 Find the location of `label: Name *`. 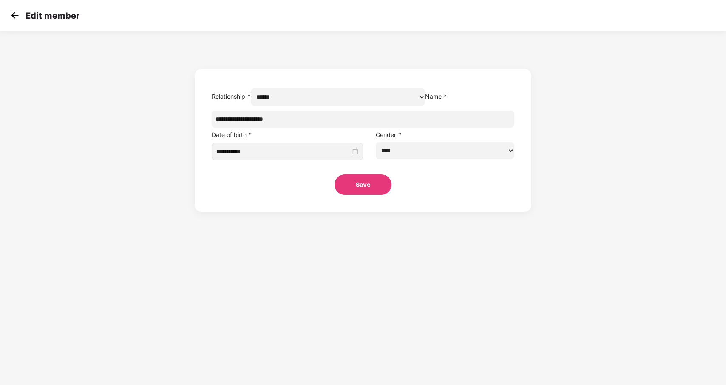

label: Name * is located at coordinates (436, 96).